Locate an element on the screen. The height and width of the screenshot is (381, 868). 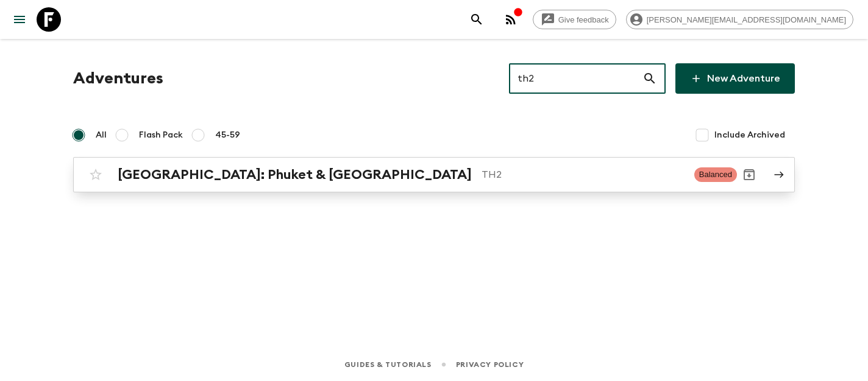
a: New Adventure is located at coordinates (736, 79).